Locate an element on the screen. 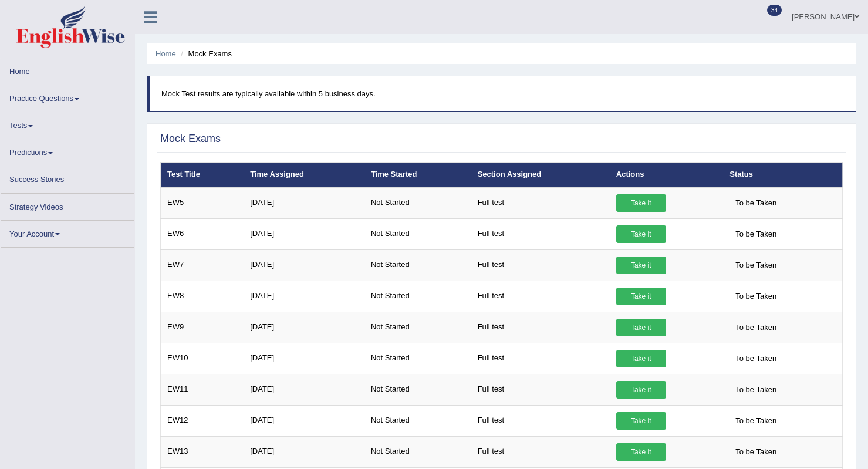  a: Success Stories is located at coordinates (68, 177).